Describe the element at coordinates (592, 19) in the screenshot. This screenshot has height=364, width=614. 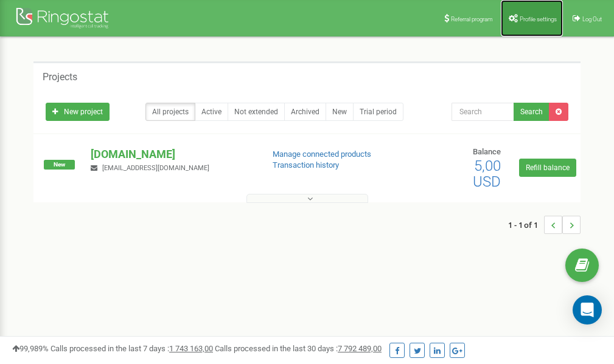
I see `span: Log Out` at that location.